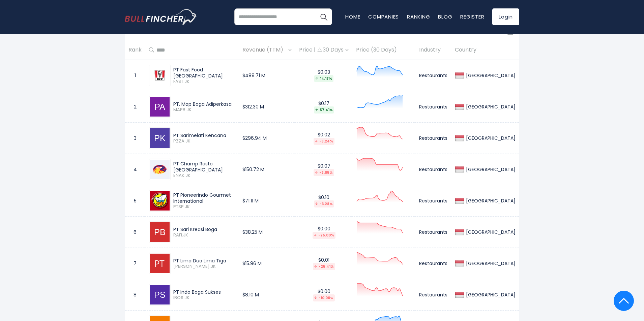 The width and height of the screenshot is (644, 321). I want to click on a: Home, so click(353, 16).